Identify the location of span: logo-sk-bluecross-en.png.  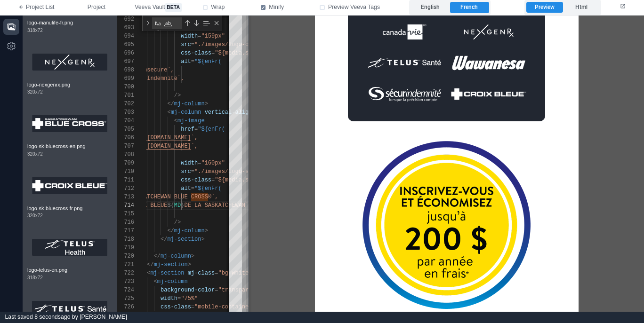
(70, 146).